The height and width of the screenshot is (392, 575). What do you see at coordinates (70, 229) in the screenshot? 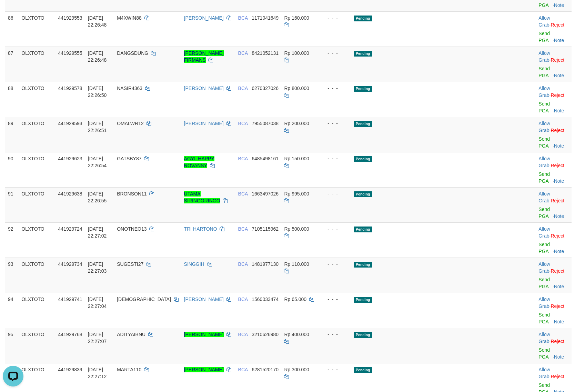
I see `span: 441929724` at bounding box center [70, 229].